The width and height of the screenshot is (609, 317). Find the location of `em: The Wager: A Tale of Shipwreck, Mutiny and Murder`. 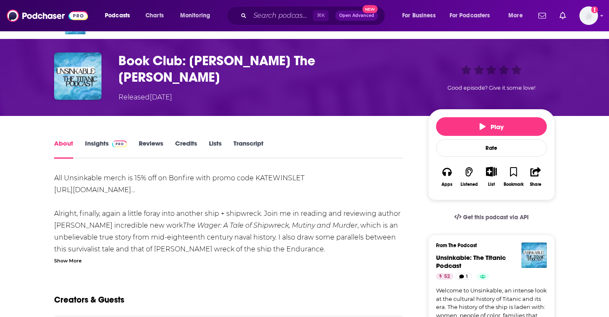

em: The Wager: A Tale of Shipwreck, Mutiny and Murder is located at coordinates (270, 225).